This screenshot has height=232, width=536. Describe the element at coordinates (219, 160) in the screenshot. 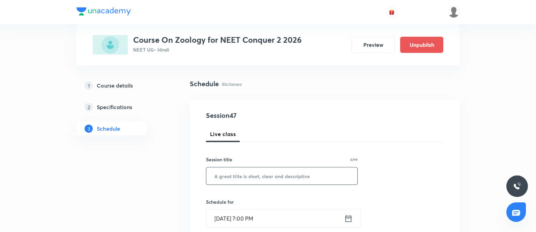

I see `h6: Session title` at that location.